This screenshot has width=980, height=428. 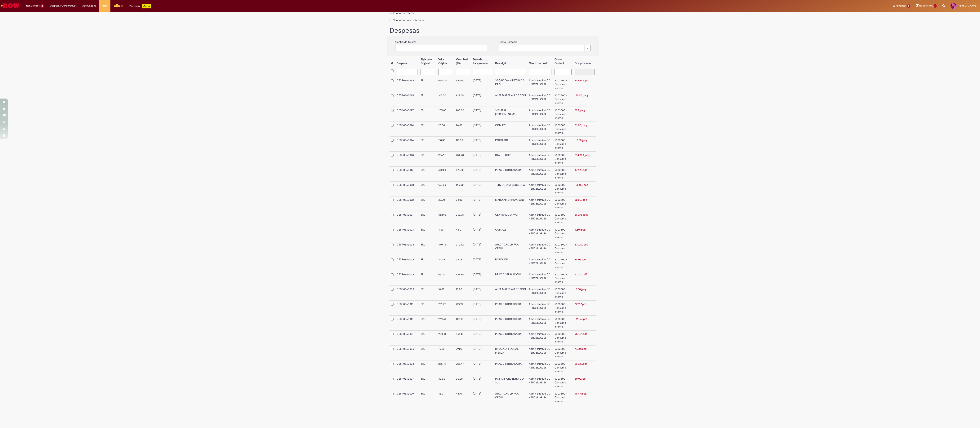 I want to click on td: 362,98.jpeg, so click(x=585, y=219).